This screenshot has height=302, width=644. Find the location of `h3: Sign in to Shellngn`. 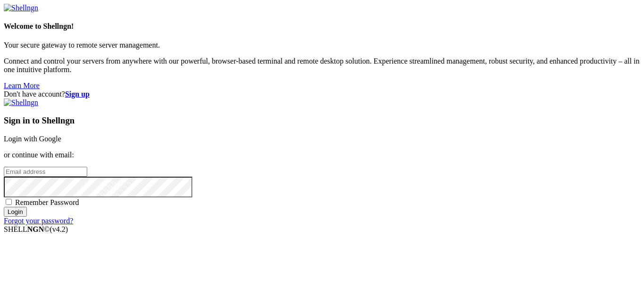

h3: Sign in to Shellngn is located at coordinates (322, 121).